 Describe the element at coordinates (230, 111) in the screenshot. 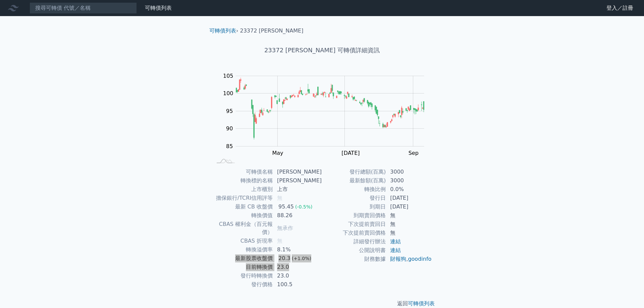

I see `tspan: 95` at that location.